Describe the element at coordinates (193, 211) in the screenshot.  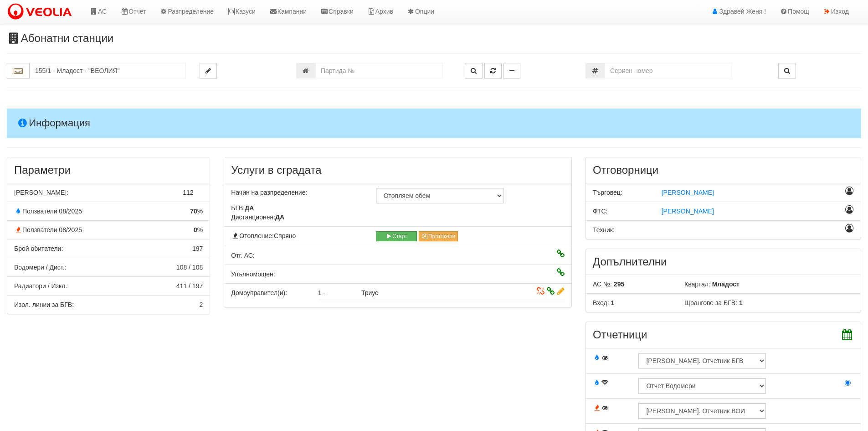
I see `strong: 70` at that location.